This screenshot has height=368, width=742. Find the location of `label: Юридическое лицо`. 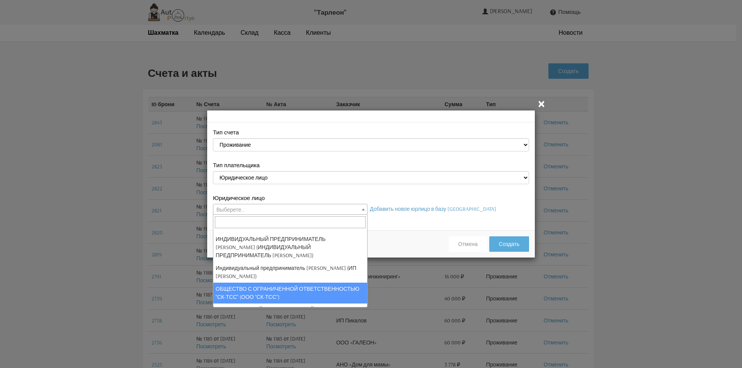

label: Юридическое лицо is located at coordinates (239, 198).